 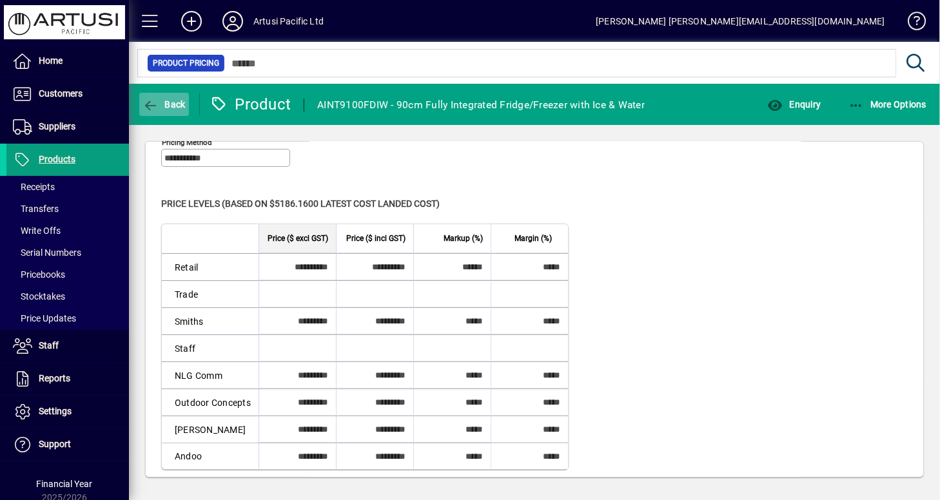 I want to click on button: Back, so click(x=164, y=104).